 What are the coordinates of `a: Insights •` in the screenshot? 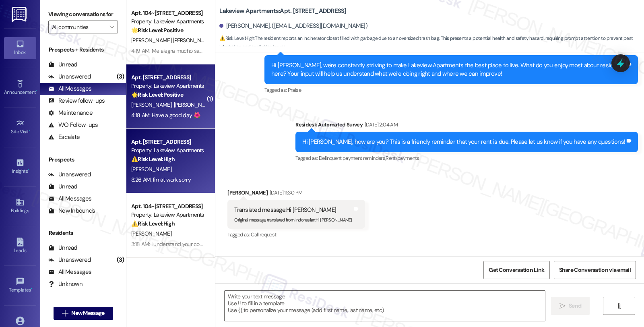 It's located at (20, 167).